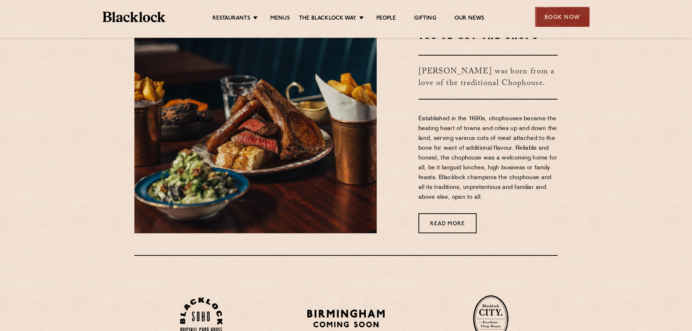 This screenshot has height=331, width=692. Describe the element at coordinates (346, 318) in the screenshot. I see `img: BIRMINGHAM-P22_-e1747915156957.png` at that location.